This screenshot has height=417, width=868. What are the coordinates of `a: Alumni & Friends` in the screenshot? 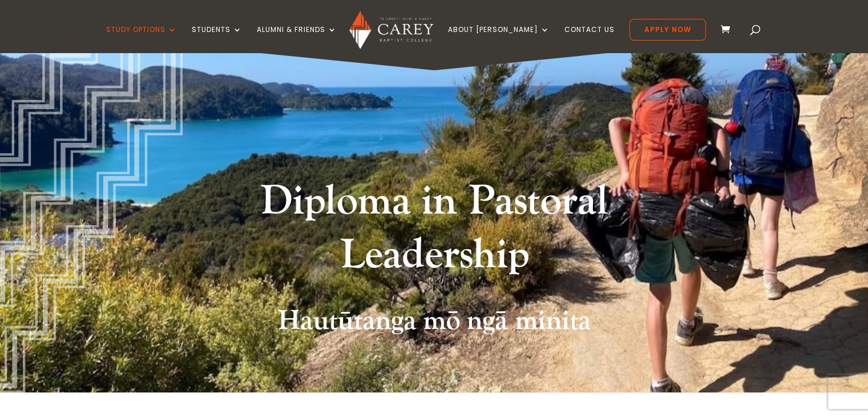 It's located at (297, 39).